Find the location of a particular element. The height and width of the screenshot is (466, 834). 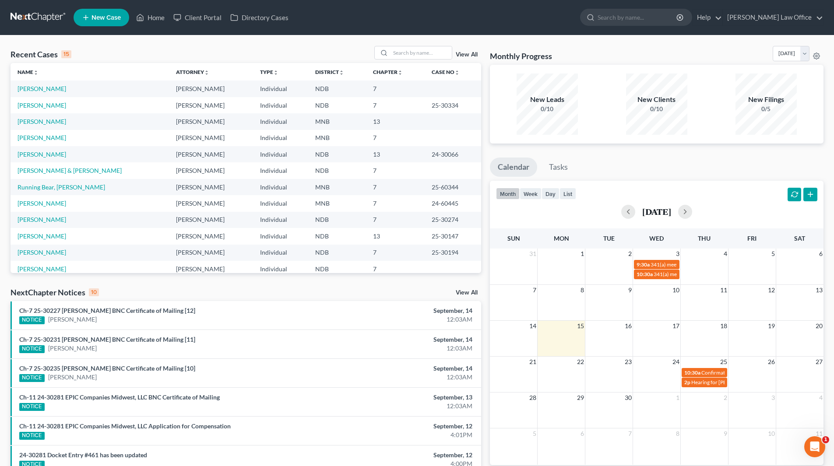

span: 4 is located at coordinates (726, 254).